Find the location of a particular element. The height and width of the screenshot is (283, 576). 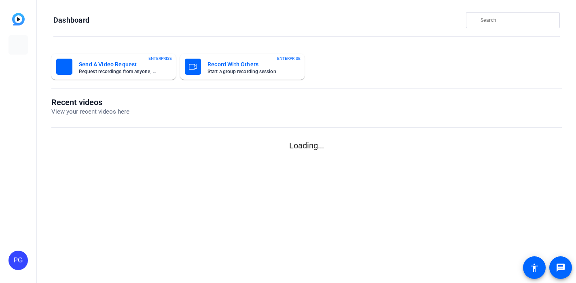

div: PG is located at coordinates (18, 261).